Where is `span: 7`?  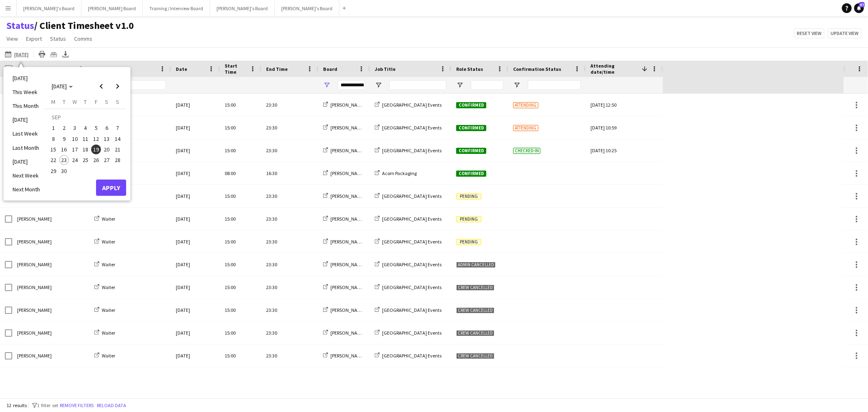 span: 7 is located at coordinates (117, 128).